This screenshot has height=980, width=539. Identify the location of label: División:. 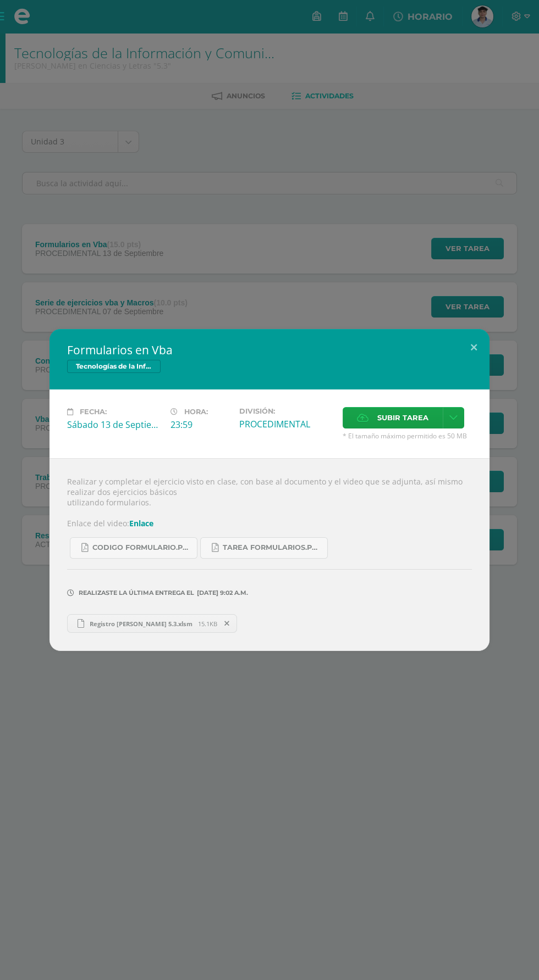
(287, 411).